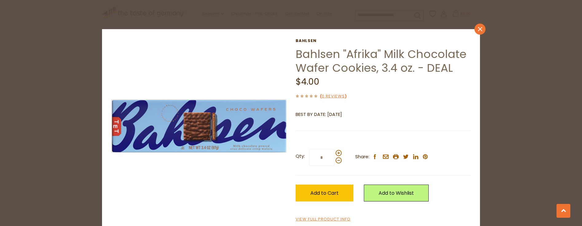 The width and height of the screenshot is (582, 226). Describe the element at coordinates (322, 158) in the screenshot. I see `input: Qty:` at that location.